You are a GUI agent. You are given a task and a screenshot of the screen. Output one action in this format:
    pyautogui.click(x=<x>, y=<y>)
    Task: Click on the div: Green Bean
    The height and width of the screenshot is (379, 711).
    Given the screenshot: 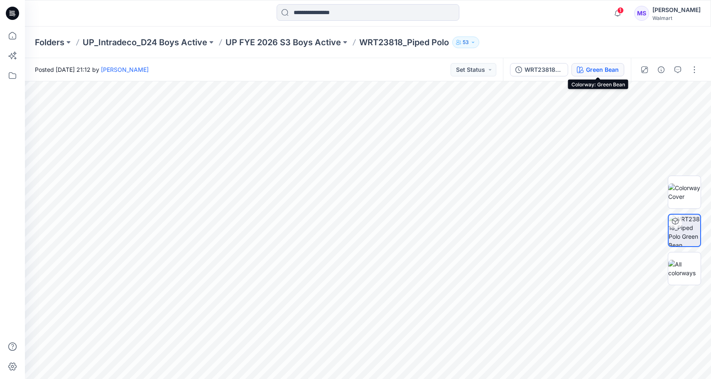 What is the action you would take?
    pyautogui.click(x=603, y=70)
    